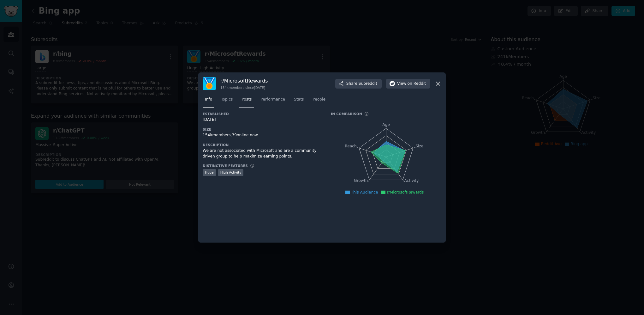 Image resolution: width=644 pixels, height=315 pixels. Describe the element at coordinates (368, 84) in the screenshot. I see `span: Subreddit` at that location.